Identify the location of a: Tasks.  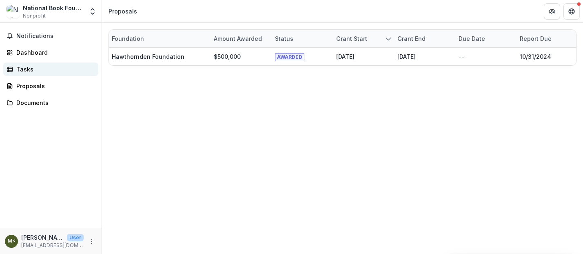
(51, 69).